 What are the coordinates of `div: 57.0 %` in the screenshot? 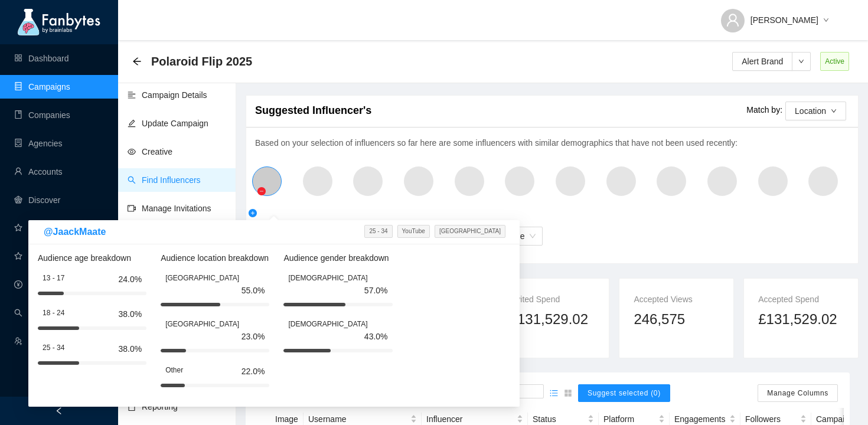 It's located at (376, 291).